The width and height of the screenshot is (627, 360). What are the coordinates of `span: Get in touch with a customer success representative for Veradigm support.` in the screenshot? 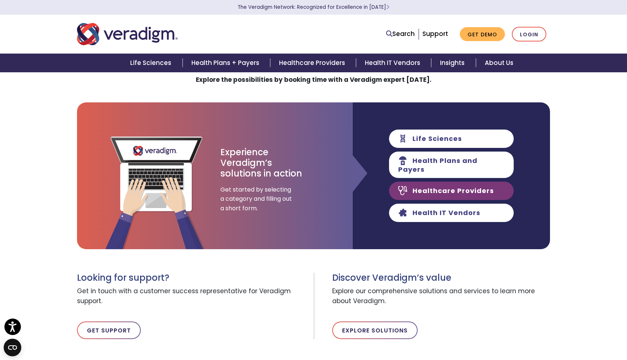 It's located at (192, 296).